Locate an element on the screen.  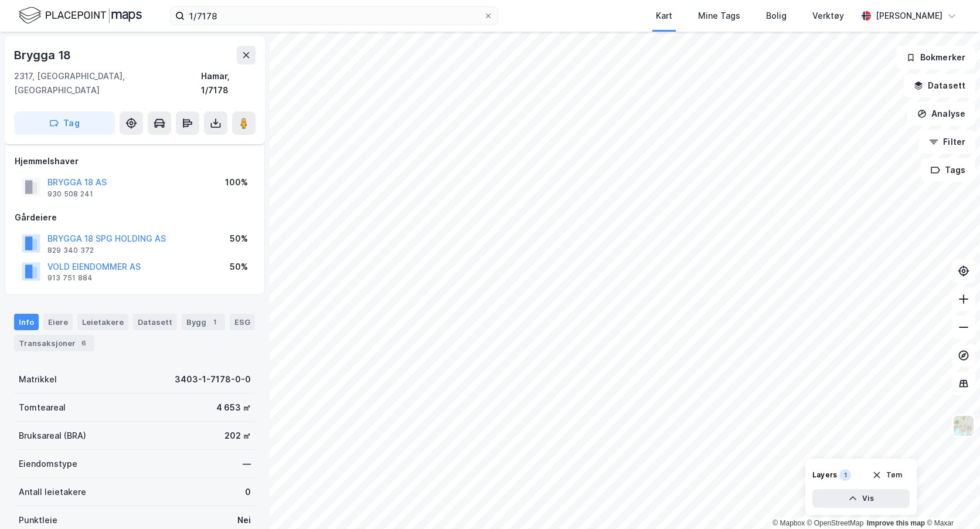
div: Leietakere is located at coordinates (102, 322).